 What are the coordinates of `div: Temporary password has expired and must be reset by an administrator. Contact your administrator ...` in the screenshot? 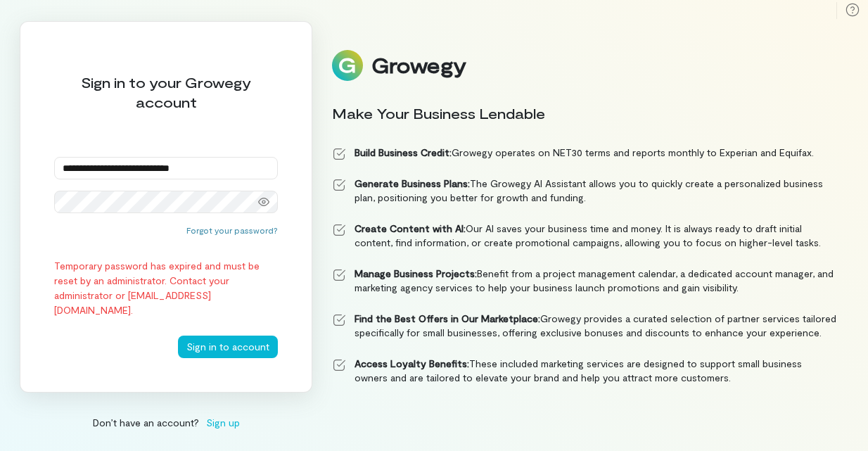 It's located at (166, 287).